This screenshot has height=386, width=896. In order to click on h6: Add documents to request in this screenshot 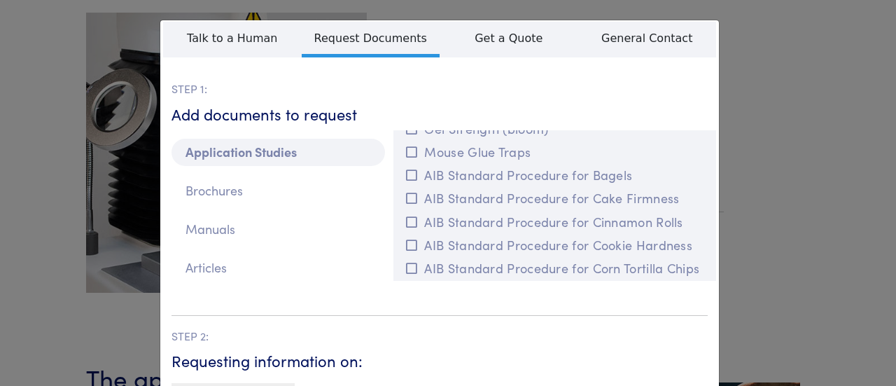, I will do `click(440, 114)`.